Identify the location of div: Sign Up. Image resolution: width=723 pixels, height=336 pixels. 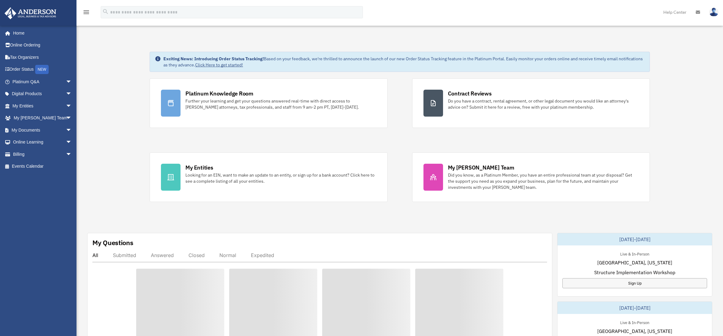
(634, 283).